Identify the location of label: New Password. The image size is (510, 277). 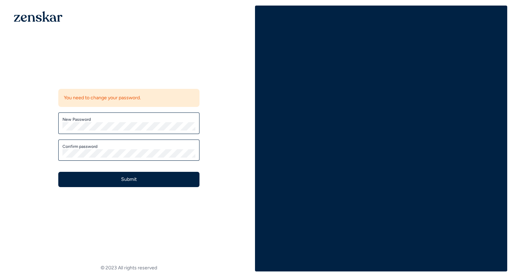
(129, 119).